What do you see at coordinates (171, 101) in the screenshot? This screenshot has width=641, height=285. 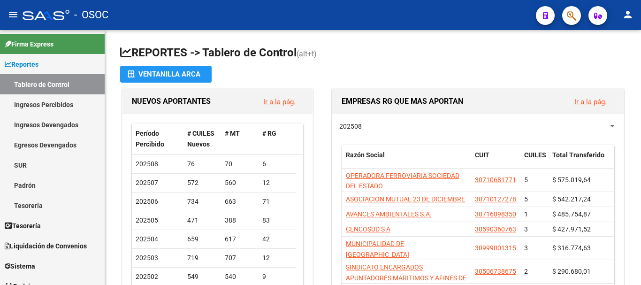 I see `span: NUEVOS APORTANTES` at bounding box center [171, 101].